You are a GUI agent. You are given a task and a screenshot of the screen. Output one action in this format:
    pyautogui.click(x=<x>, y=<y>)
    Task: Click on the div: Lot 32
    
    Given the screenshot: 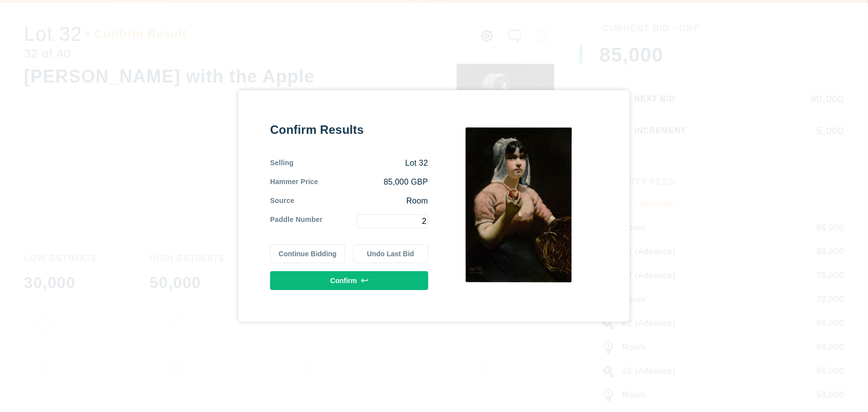 What is the action you would take?
    pyautogui.click(x=361, y=163)
    